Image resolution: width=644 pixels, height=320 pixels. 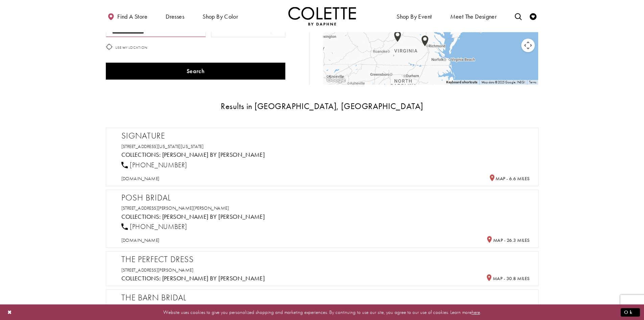 What do you see at coordinates (322, 312) in the screenshot?
I see `p: Website uses cookies to give you personalized shopping and marketing experiences. By continuing t...` at bounding box center [322, 312].